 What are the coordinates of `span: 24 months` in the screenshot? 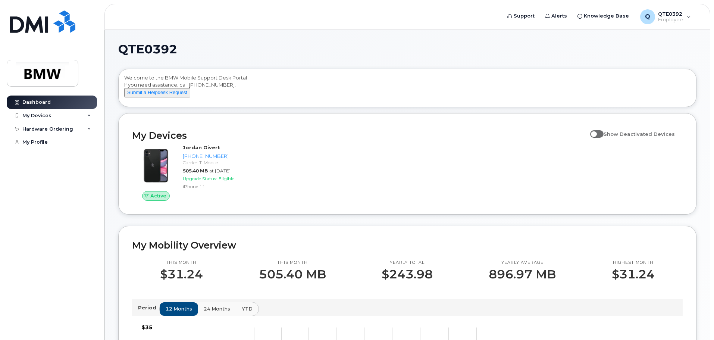 It's located at (217, 308).